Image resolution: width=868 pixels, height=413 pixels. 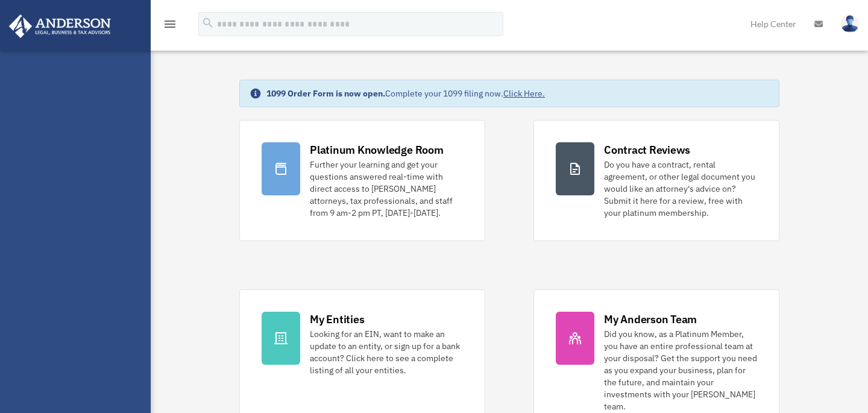 I want to click on div: Looking for an EIN, want to make an update to an entity, or sign up for a bank account? Click her..., so click(x=386, y=352).